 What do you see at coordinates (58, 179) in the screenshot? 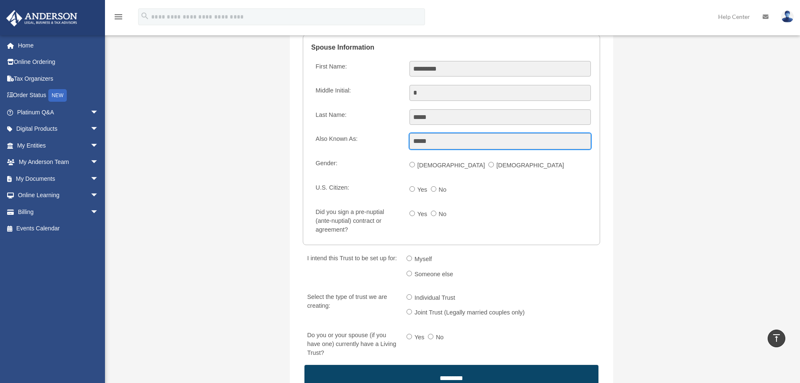
I see `a: My Documentsarrow_drop_down` at bounding box center [58, 179].